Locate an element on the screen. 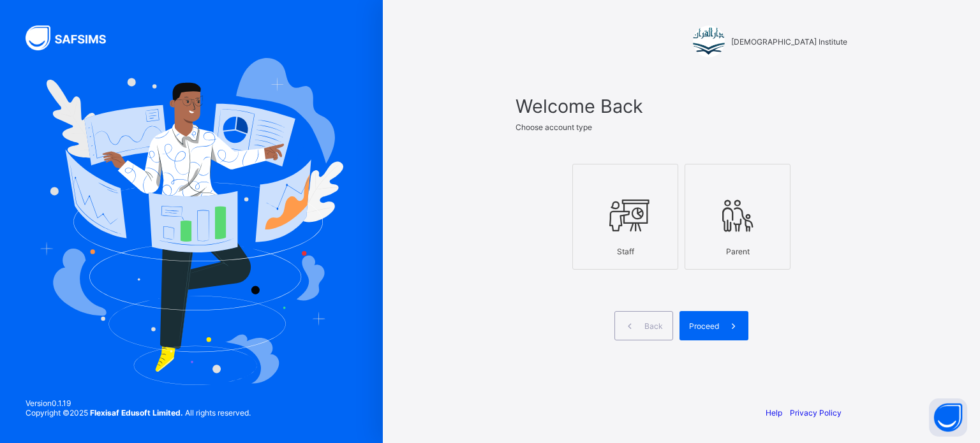 The height and width of the screenshot is (443, 980). span: Version 0.1.19 is located at coordinates (138, 403).